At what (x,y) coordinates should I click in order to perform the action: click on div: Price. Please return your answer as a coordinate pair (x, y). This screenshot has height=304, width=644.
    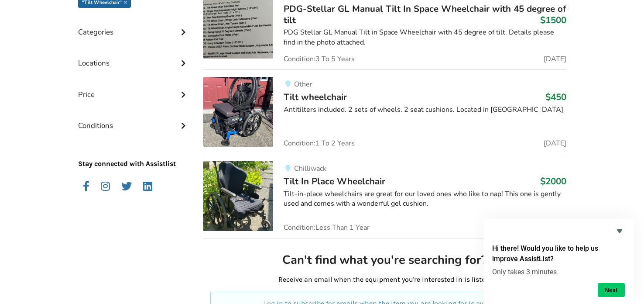
    Looking at the image, I should click on (134, 88).